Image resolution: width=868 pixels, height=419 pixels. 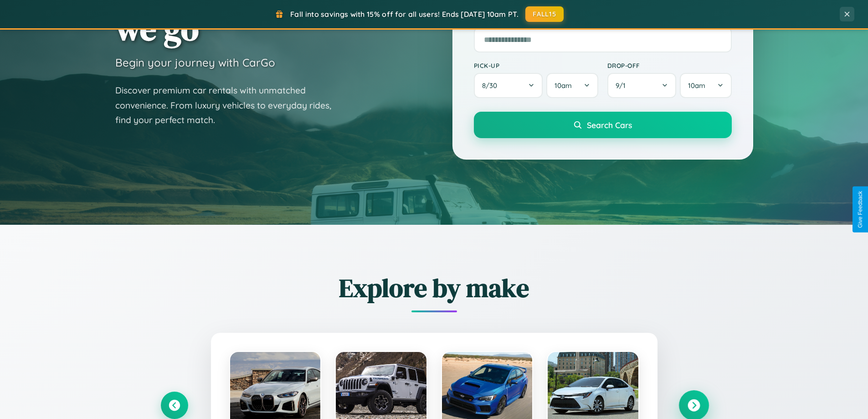 What do you see at coordinates (623, 85) in the screenshot?
I see `span: 9 / 1` at bounding box center [623, 85].